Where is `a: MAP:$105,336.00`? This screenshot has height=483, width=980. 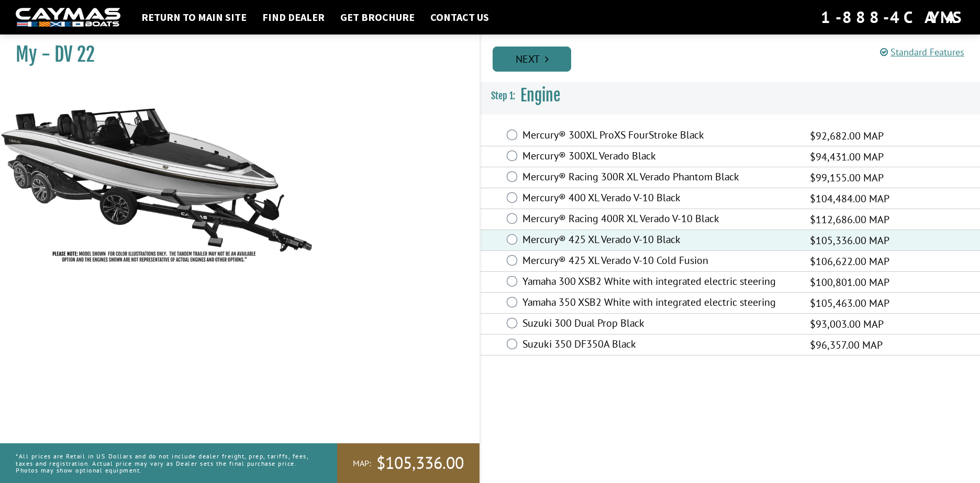 a: MAP:$105,336.00 is located at coordinates (408, 463).